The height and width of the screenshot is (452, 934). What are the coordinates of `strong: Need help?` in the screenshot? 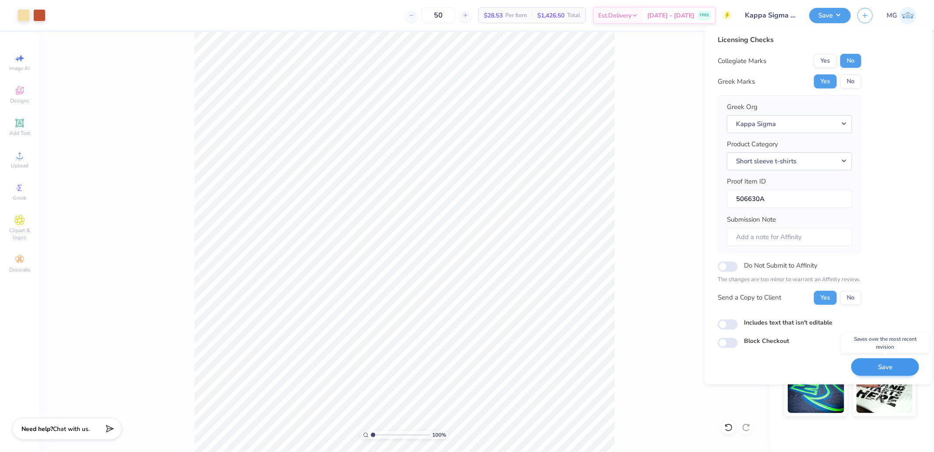 It's located at (37, 429).